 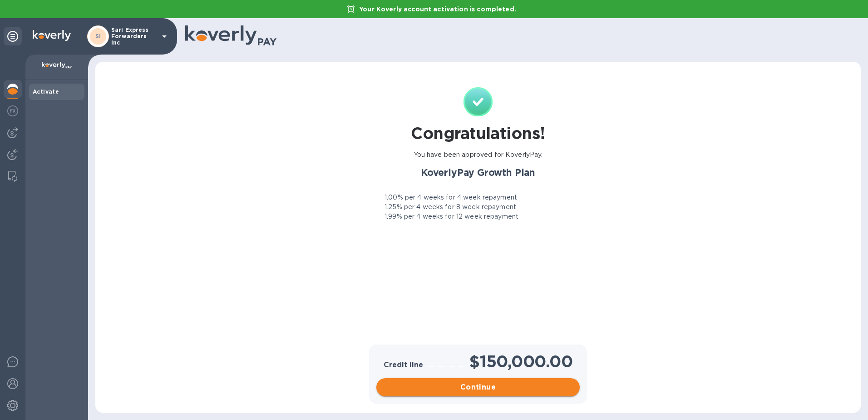 What do you see at coordinates (134, 36) in the screenshot?
I see `p: Sari Express Forwarders Inc` at bounding box center [134, 36].